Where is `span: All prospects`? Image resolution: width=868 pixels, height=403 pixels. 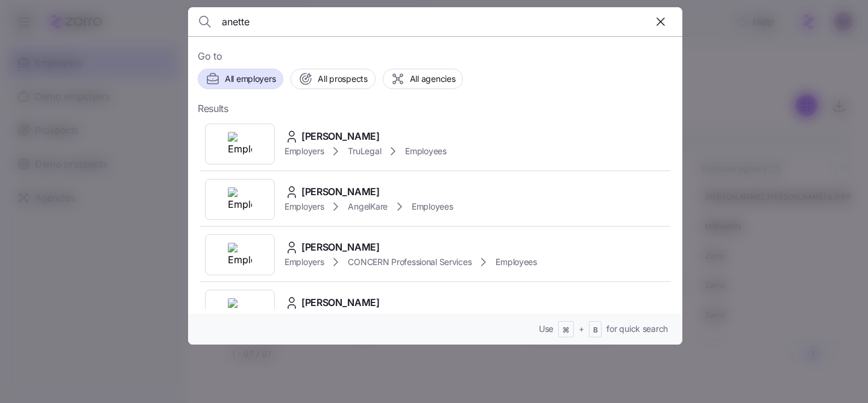 span: All prospects is located at coordinates (342, 79).